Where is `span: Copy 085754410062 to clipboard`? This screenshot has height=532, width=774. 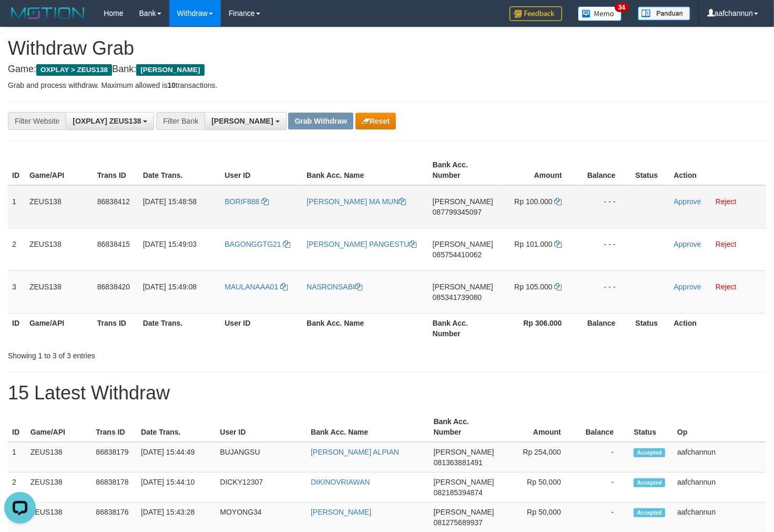 span: Copy 085754410062 to clipboard is located at coordinates (457, 254).